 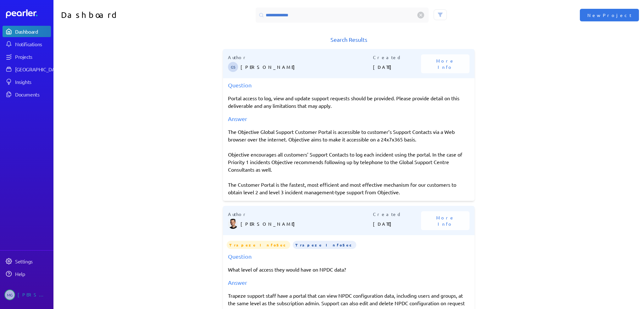 I want to click on div: Settings, so click(x=33, y=261).